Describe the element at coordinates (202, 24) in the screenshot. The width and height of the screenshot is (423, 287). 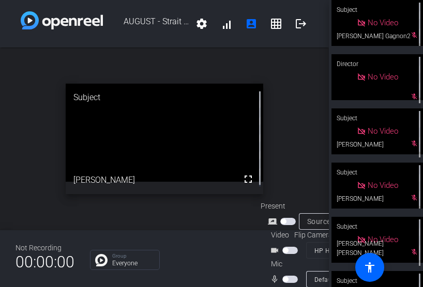
I see `mat-icon: settings` at that location.